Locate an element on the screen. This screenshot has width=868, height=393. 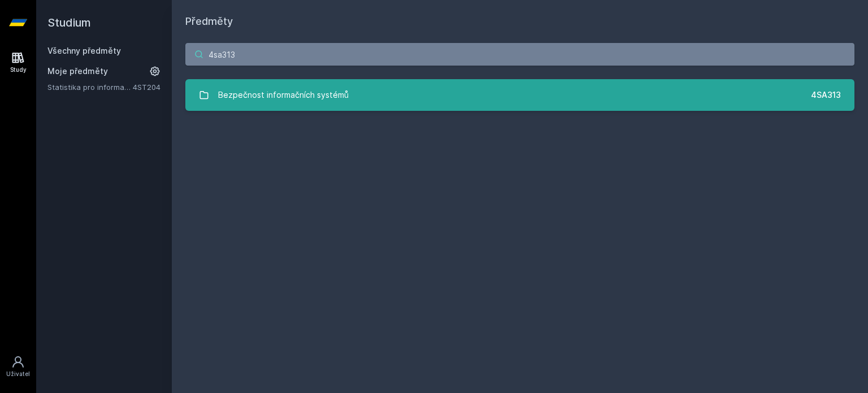
a: Uživatel is located at coordinates (18, 366).